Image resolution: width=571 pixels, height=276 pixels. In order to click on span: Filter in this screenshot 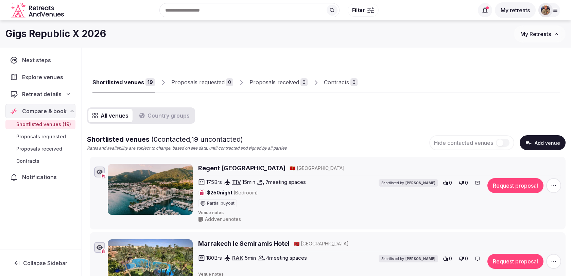, I will do `click(358, 10)`.